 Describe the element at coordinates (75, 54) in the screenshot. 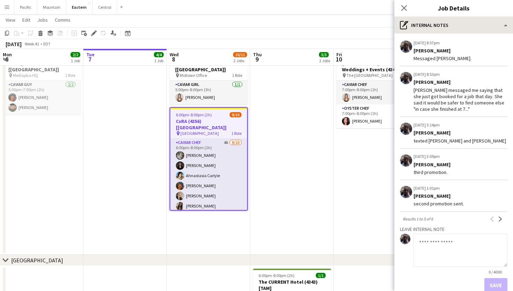

I see `span: 2/2` at that location.